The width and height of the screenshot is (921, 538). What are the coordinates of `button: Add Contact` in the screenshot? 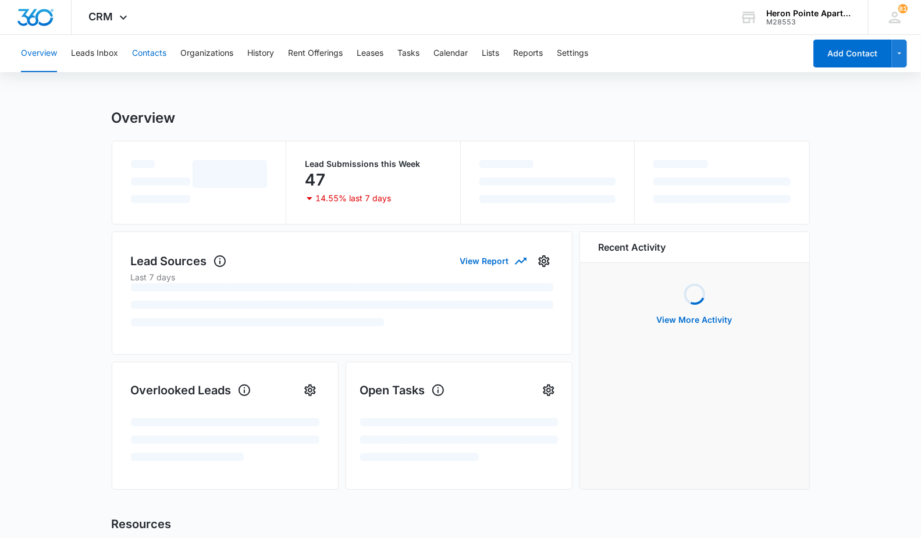 It's located at (852, 54).